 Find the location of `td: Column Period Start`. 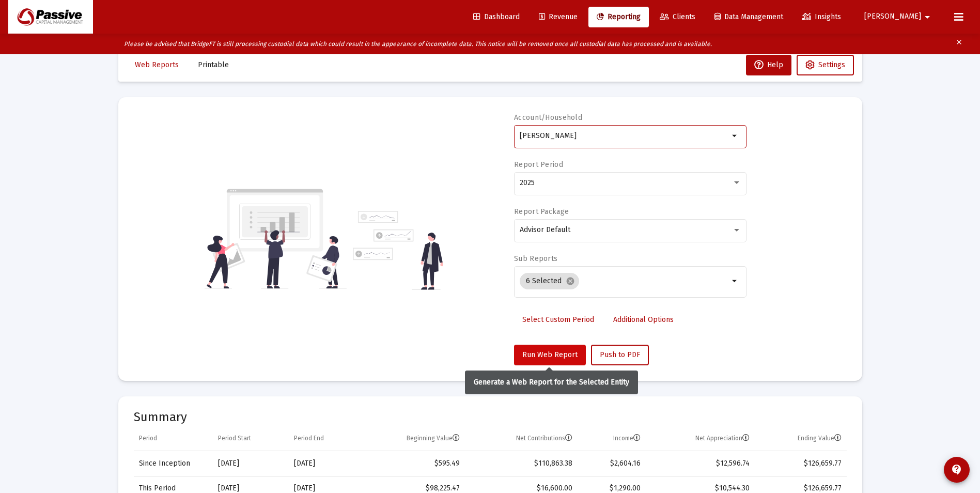

td: Column Period Start is located at coordinates (250, 439).